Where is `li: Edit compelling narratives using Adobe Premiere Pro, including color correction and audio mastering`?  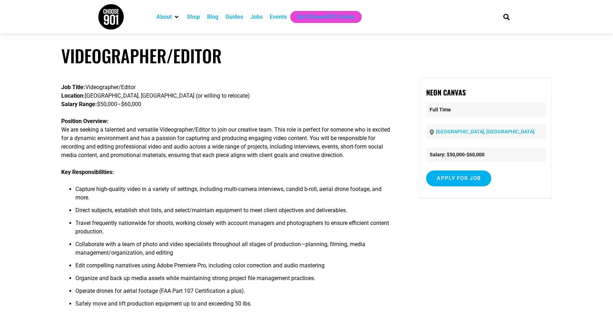
li: Edit compelling narratives using Adobe Premiere Pro, including color correction and audio mastering is located at coordinates (235, 268).